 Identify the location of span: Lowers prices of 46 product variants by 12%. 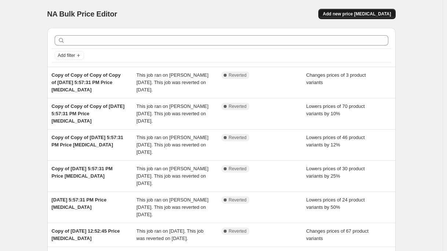
(336, 141).